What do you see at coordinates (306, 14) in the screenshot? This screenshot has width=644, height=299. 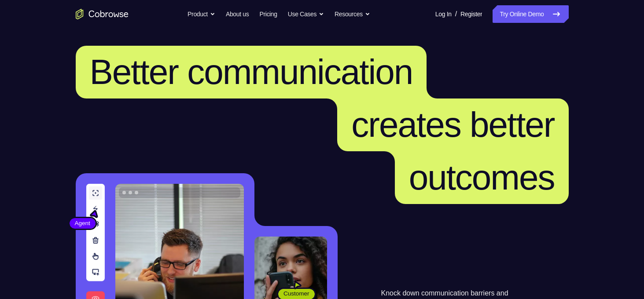 I see `button: Use Cases` at bounding box center [306, 14].